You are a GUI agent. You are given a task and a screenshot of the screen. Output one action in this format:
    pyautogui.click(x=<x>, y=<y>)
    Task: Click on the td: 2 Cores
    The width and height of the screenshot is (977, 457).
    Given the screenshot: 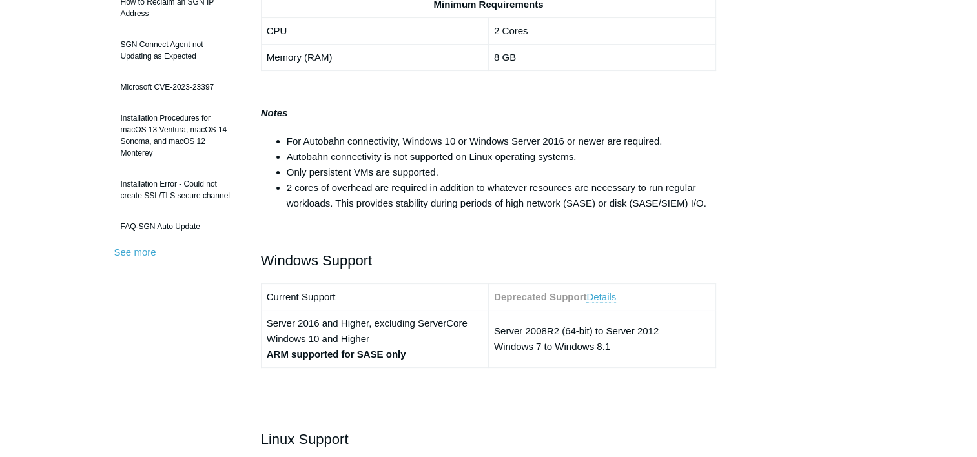 What is the action you would take?
    pyautogui.click(x=602, y=30)
    